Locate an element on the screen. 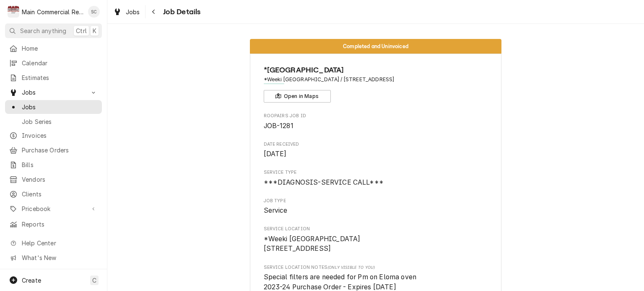 Image resolution: width=644 pixels, height=291 pixels. span: Reports is located at coordinates (60, 224).